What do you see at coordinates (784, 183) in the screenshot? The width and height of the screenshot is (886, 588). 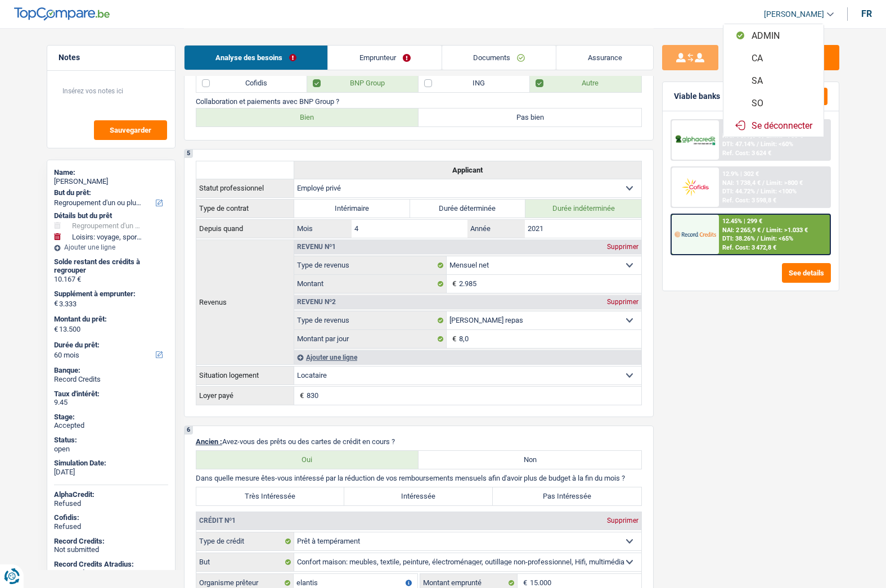 I see `span: Limit: >800 €` at bounding box center [784, 183].